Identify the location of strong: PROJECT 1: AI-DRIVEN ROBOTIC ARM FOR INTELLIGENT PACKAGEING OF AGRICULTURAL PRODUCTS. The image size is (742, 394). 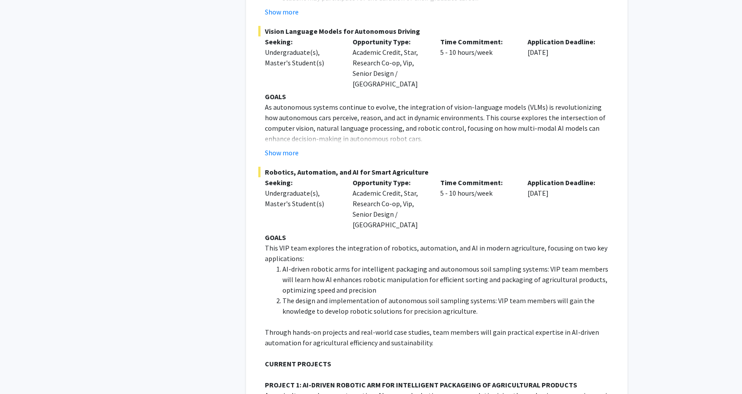
(421, 385).